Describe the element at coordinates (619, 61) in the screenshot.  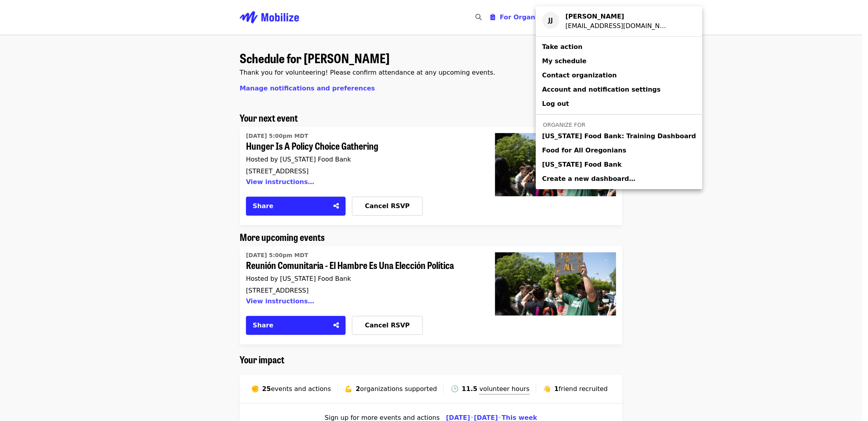
I see `a: My schedule` at that location.